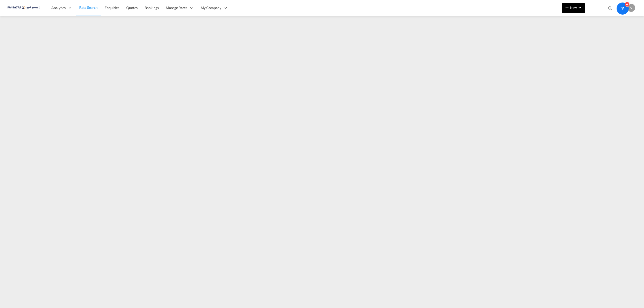 This screenshot has width=644, height=308. I want to click on img: c67187802a5a11ec94275b5db69a26e6.png, so click(25, 8).